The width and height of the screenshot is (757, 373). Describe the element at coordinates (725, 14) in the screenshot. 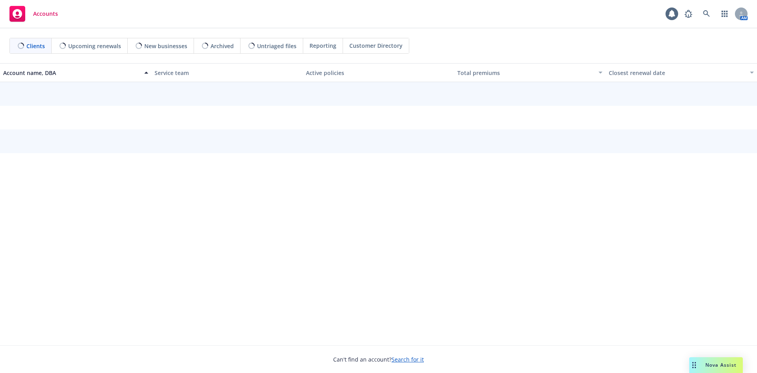

I see `a: Switch app` at that location.